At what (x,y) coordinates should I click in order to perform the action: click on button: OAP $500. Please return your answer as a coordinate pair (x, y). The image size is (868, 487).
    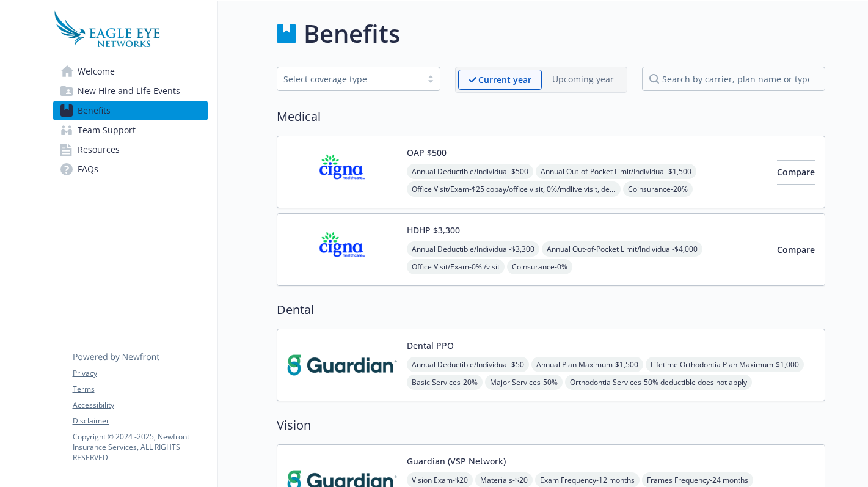
    Looking at the image, I should click on (427, 152).